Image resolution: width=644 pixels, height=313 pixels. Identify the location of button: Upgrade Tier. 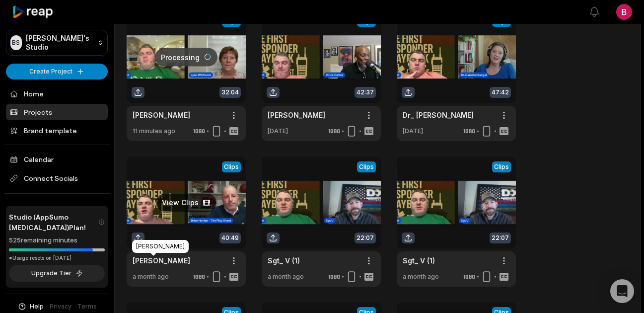
(56, 273).